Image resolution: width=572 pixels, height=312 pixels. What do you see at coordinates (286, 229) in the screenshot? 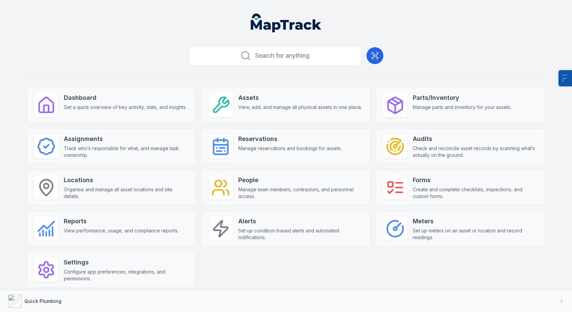
I see `a: AlertsSet up condition-based alerts and automated notifications.` at bounding box center [286, 229].